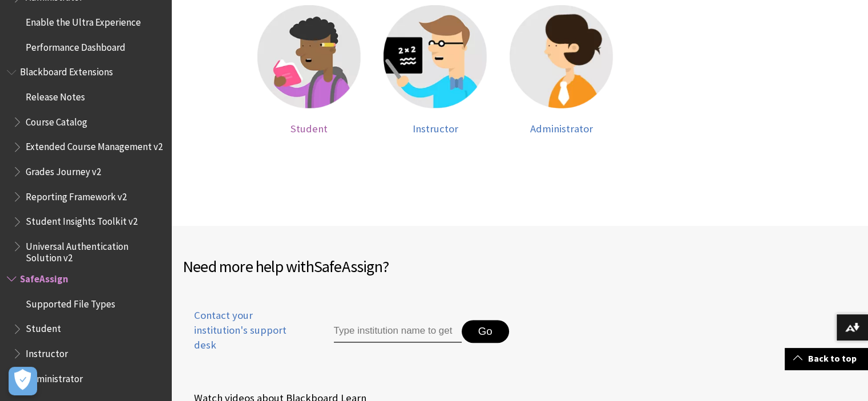 This screenshot has width=868, height=401. What do you see at coordinates (309, 69) in the screenshot?
I see `a: Student help Student` at bounding box center [309, 69].